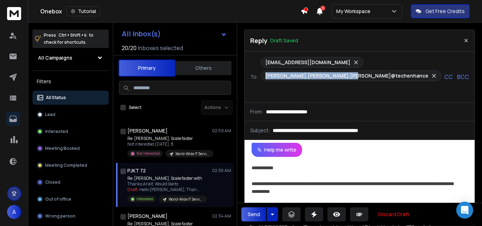 The width and height of the screenshot is (482, 226). I want to click on h3: Inboxes selected, so click(160, 48).